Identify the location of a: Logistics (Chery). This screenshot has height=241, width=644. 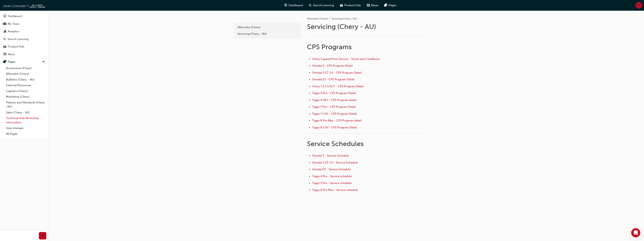
(26, 91).